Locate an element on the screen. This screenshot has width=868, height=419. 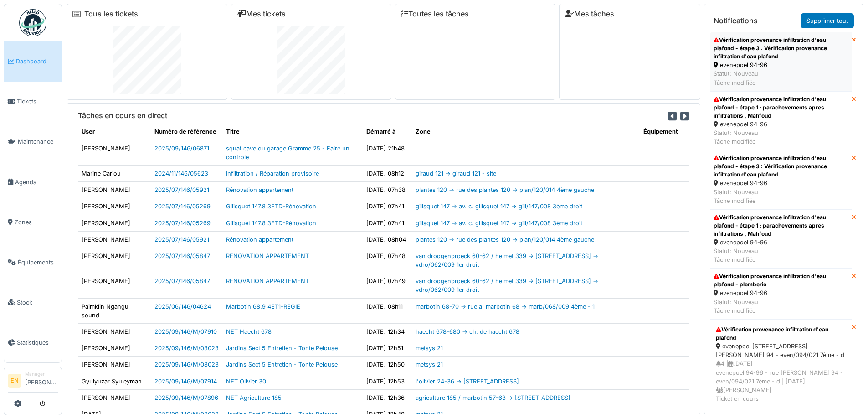
a: 2025/09/146/M/07914 is located at coordinates (185, 381).